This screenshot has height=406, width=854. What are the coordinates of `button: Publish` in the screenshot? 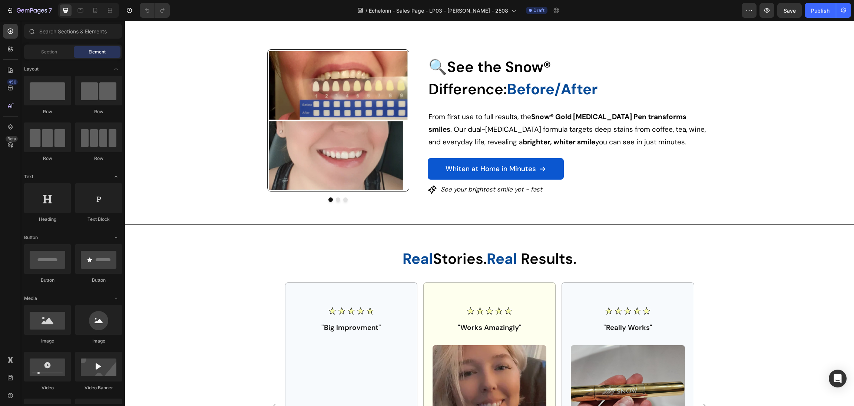 It's located at (821, 10).